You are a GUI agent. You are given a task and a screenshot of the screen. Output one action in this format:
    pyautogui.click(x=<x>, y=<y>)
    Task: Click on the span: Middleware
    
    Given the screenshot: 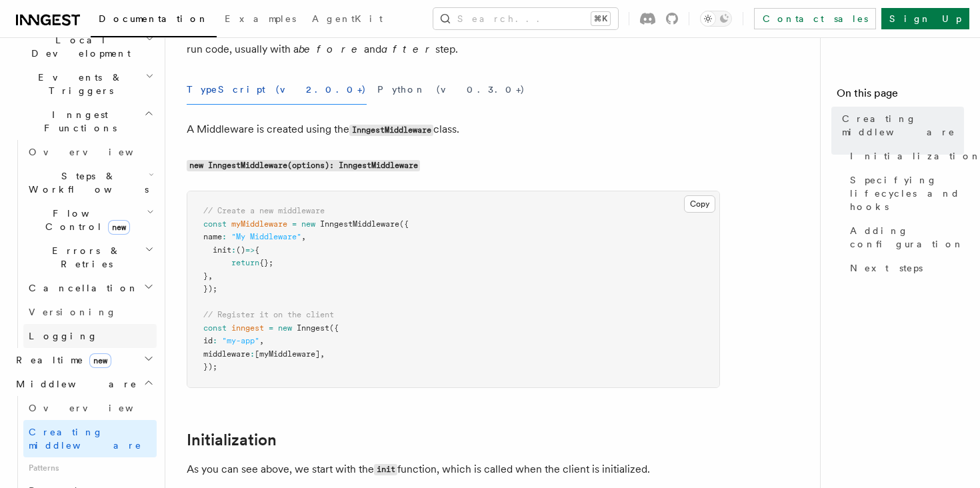 What is the action you would take?
    pyautogui.click(x=74, y=384)
    